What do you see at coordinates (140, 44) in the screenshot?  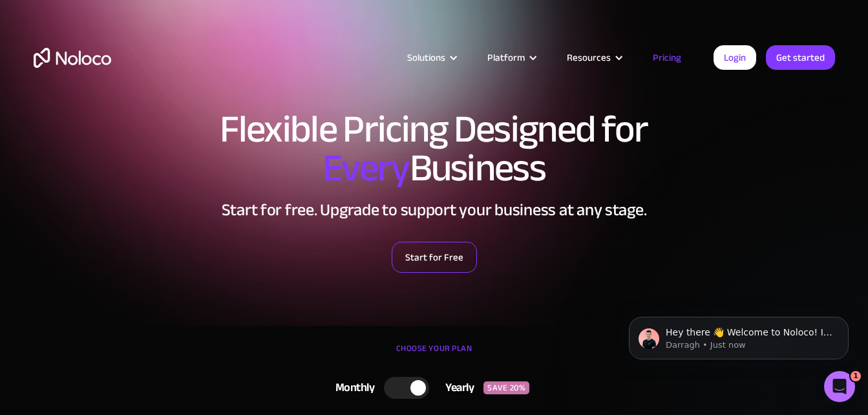 I see `p: Hey there 👋 Welcome to Noloco! If you have any questions, just reply to this message. [GEOGRAPHIC...` at bounding box center [140, 44].